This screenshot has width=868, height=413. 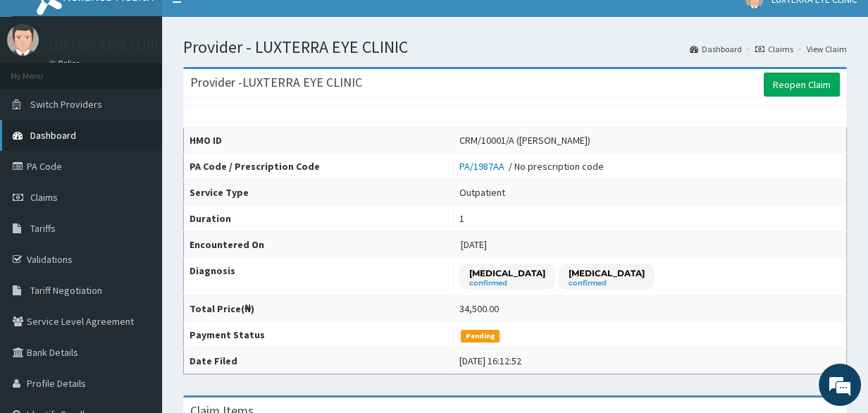 What do you see at coordinates (319, 244) in the screenshot?
I see `th: Encountered On` at bounding box center [319, 244].